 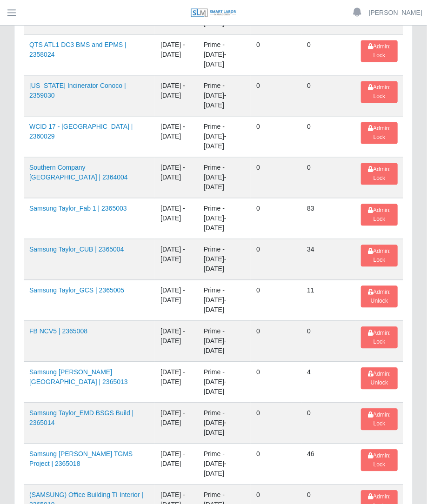 What do you see at coordinates (328, 464) in the screenshot?
I see `td: 46` at bounding box center [328, 464].